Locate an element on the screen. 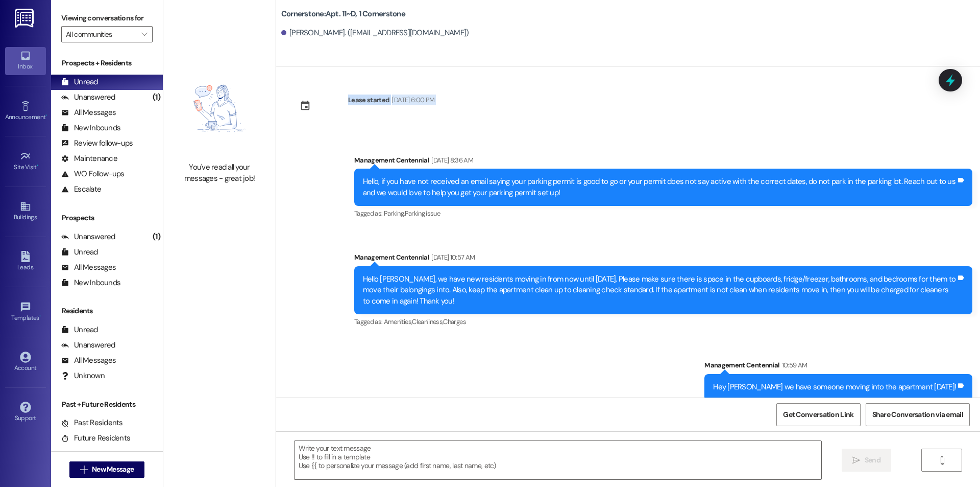  input: All communities is located at coordinates (101, 34).